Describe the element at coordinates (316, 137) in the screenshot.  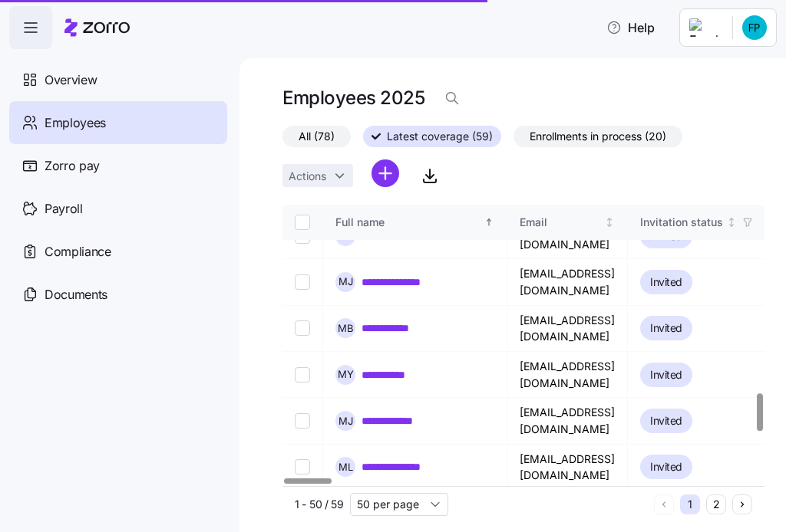
I see `span: All (78)` at that location.